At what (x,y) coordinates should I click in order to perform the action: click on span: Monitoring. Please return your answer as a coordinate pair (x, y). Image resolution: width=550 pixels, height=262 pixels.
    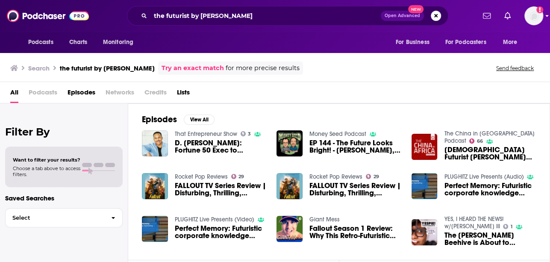
    Looking at the image, I should click on (118, 42).